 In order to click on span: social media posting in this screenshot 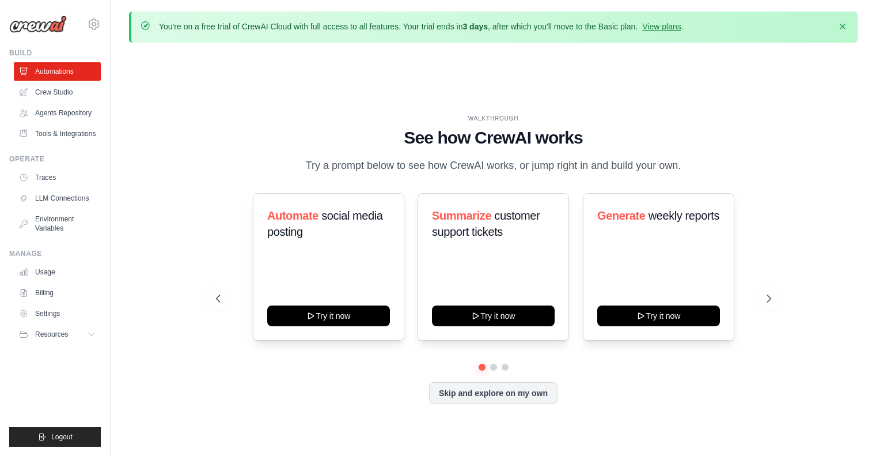, I will do `click(325, 223)`.